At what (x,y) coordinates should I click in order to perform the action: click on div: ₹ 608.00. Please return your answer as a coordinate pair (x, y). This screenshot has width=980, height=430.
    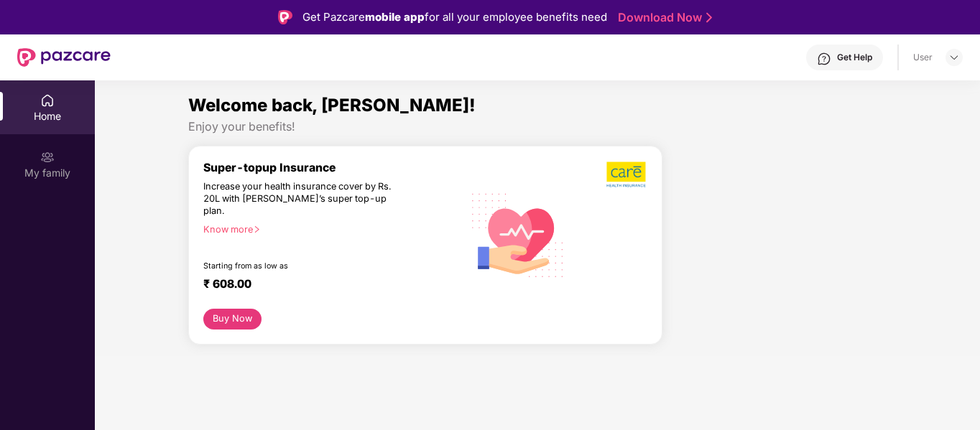
    Looking at the image, I should click on (325, 286).